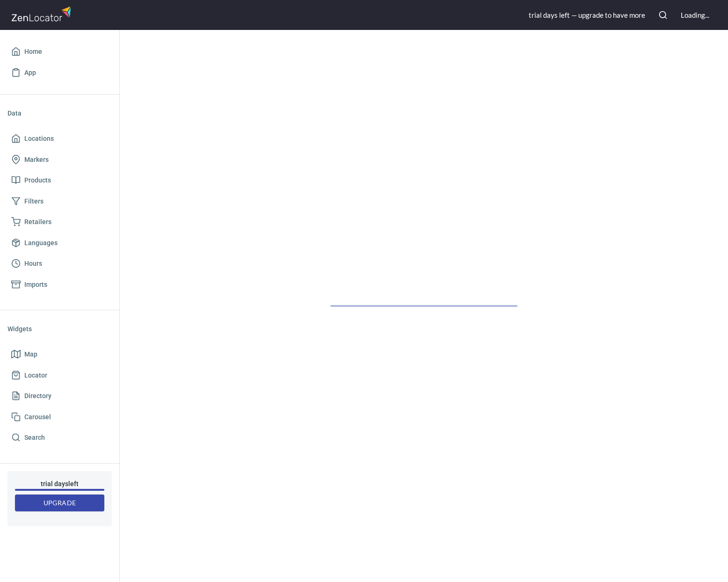 The height and width of the screenshot is (582, 728). Describe the element at coordinates (34, 201) in the screenshot. I see `span: Filters` at that location.